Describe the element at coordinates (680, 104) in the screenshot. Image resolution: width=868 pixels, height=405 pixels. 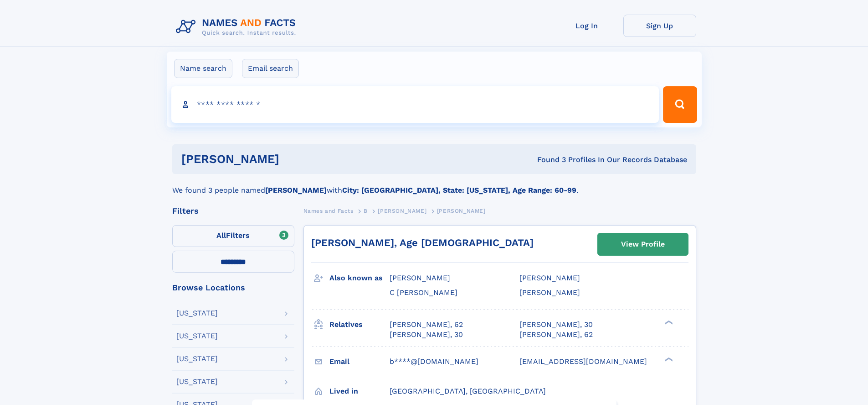
I see `button: Search Button` at that location.